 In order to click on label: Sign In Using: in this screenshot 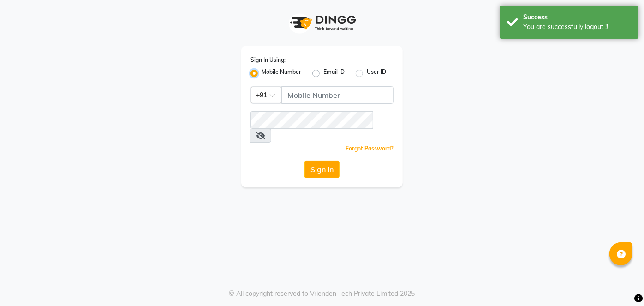, I will do `click(268, 60)`.